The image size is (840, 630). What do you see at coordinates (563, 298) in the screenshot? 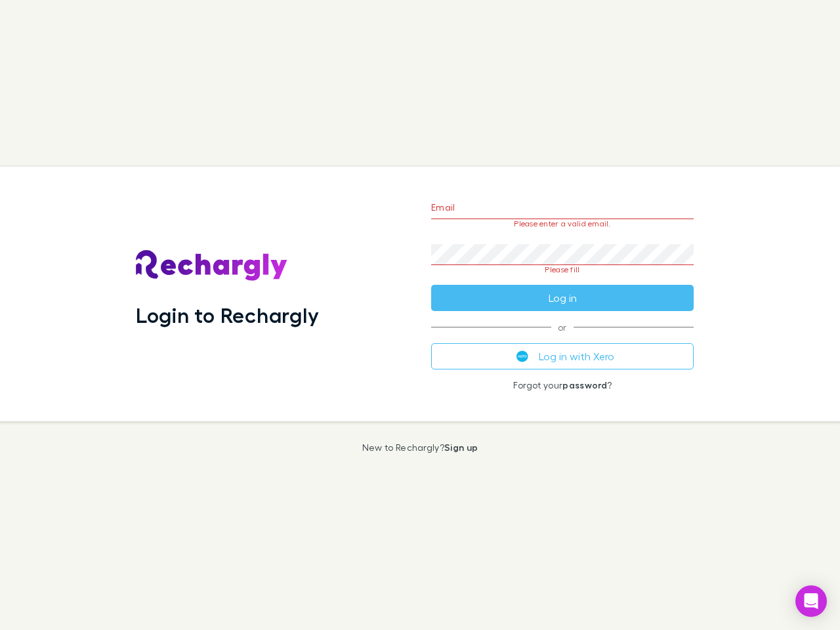
I see `button: Log in` at bounding box center [563, 298].